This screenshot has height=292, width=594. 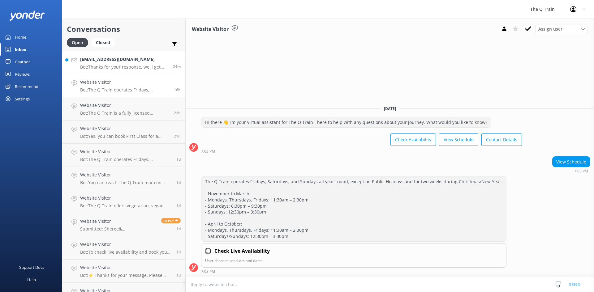 I want to click on p: User chooses products and dates., so click(x=354, y=261).